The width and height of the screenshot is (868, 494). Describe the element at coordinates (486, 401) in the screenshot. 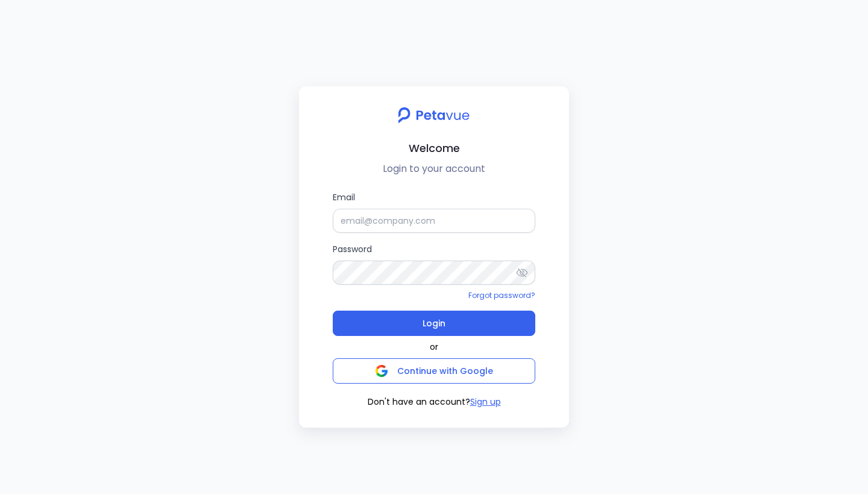

I see `button: Sign up` at that location.